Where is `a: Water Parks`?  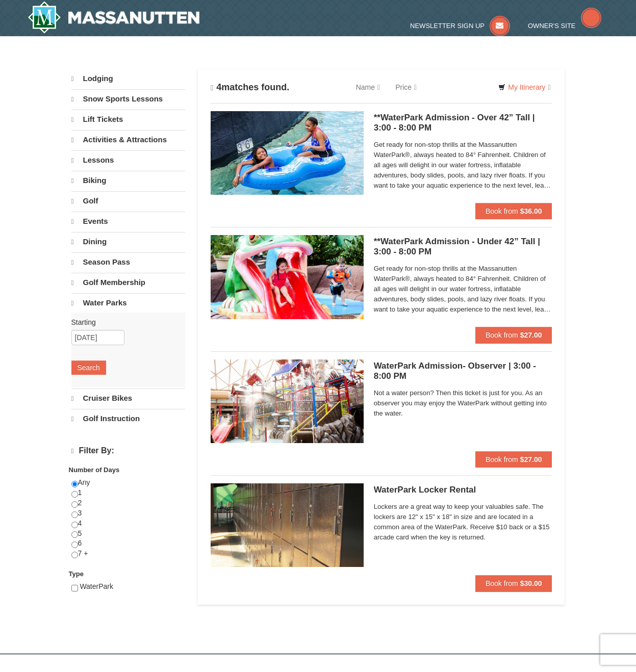
a: Water Parks is located at coordinates (128, 303).